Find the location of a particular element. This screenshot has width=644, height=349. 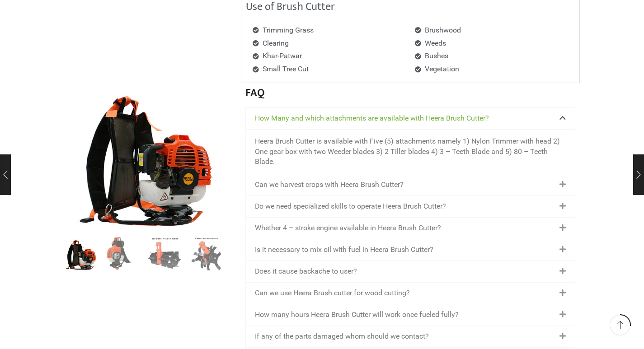

a: How Many and which attachments are available with Heera Brush Cutter? is located at coordinates (372, 118).